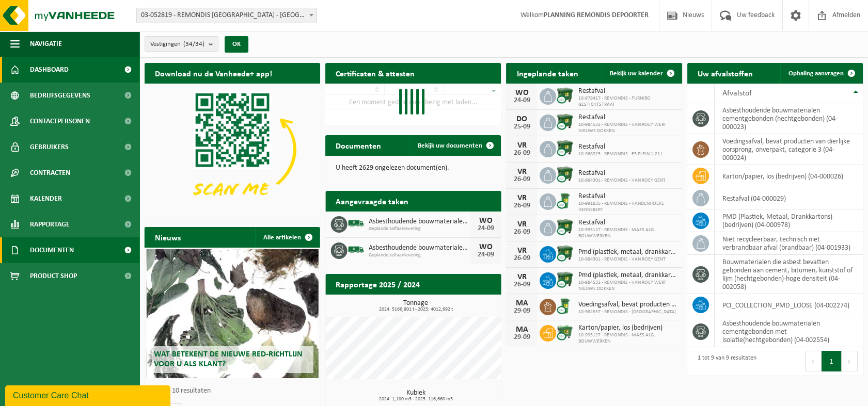  I want to click on span: Documenten, so click(52, 250).